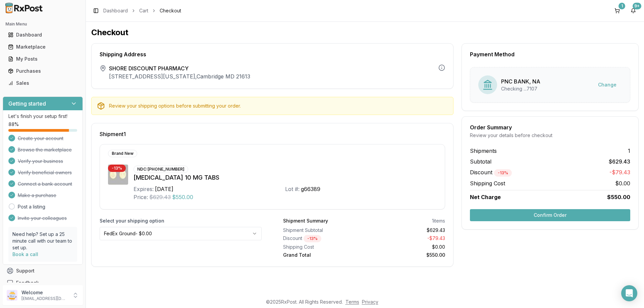 This screenshot has width=644, height=308. Describe the element at coordinates (550, 54) in the screenshot. I see `div: Payment Method` at that location.